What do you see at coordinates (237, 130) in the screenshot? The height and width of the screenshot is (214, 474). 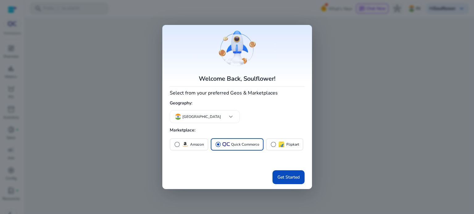 I see `h5: Marketplace:` at bounding box center [237, 130].